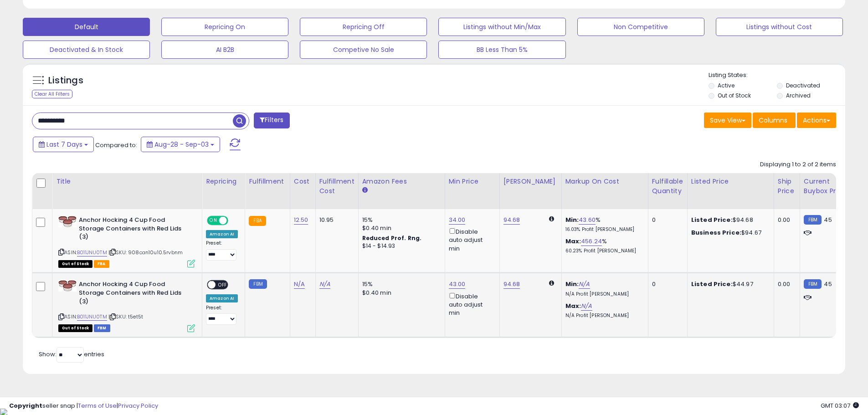  I want to click on a: Terms of Use, so click(97, 405).